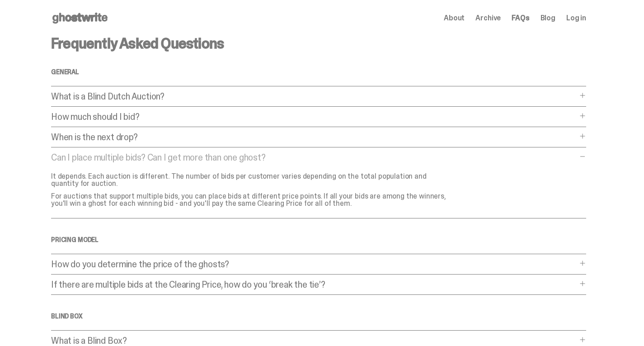 The image size is (644, 346). I want to click on h4: Blind Box, so click(319, 316).